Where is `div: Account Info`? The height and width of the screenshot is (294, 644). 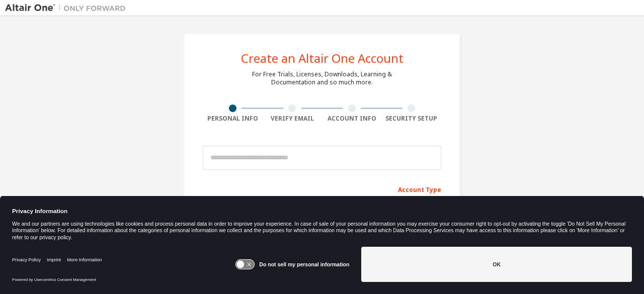 div: Account Info is located at coordinates (352, 119).